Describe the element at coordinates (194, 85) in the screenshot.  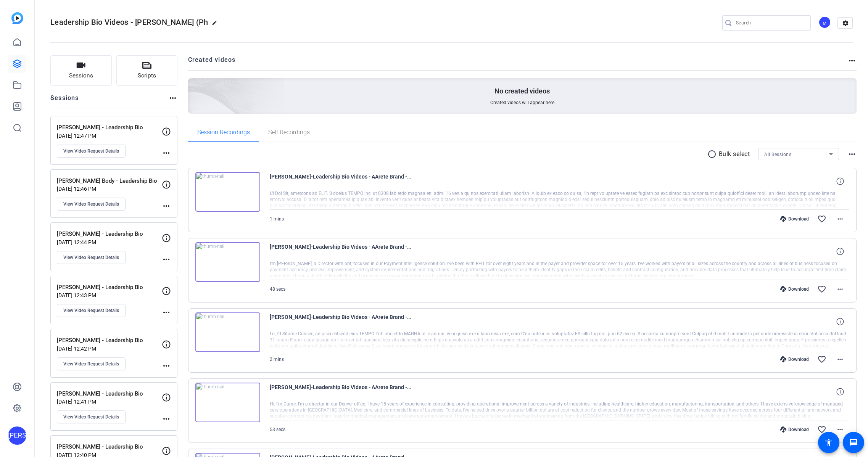
I see `img: Creted videos background` at that location.